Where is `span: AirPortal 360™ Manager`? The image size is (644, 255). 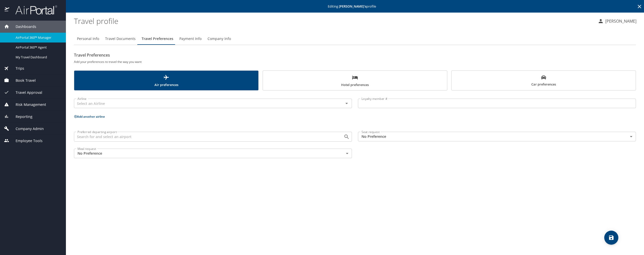 span: AirPortal 360™ Manager is located at coordinates (38, 37).